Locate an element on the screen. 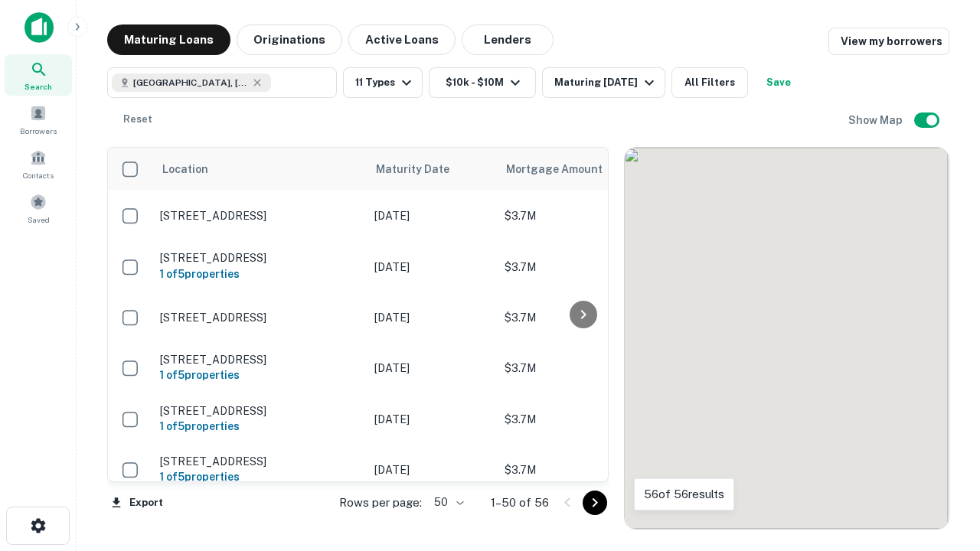 The image size is (980, 551). a: Search is located at coordinates (38, 75).